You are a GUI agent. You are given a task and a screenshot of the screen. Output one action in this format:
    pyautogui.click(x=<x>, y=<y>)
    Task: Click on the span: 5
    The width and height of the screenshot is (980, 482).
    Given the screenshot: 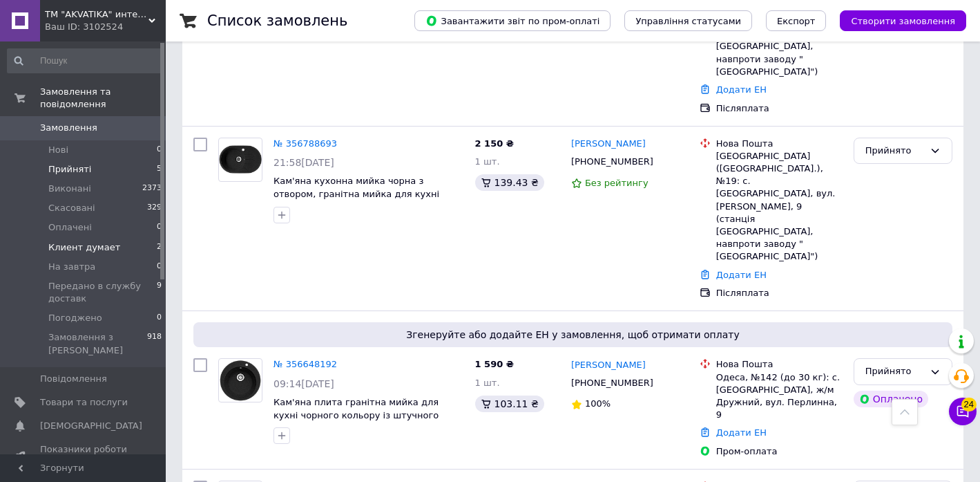 What is the action you would take?
    pyautogui.click(x=159, y=170)
    